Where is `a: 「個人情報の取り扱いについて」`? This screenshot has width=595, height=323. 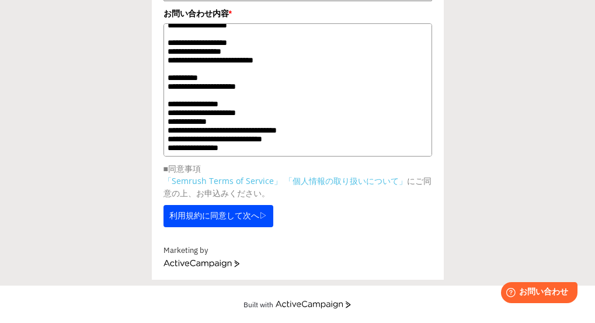 a: 「個人情報の取り扱いについて」 is located at coordinates (346, 180).